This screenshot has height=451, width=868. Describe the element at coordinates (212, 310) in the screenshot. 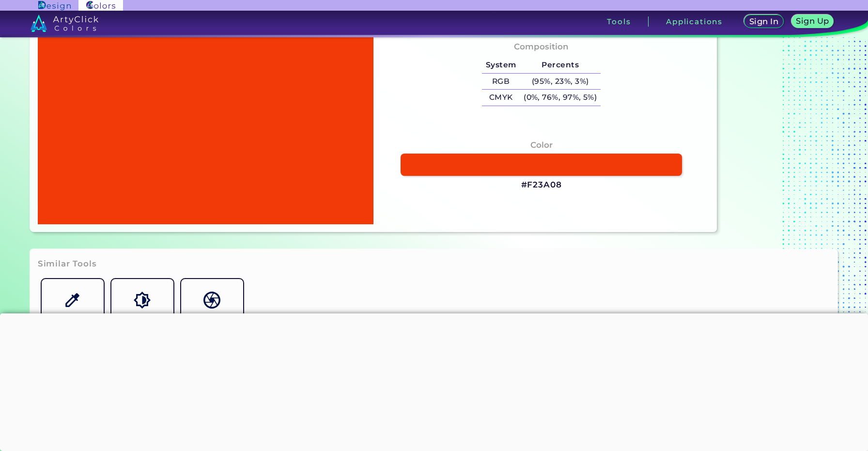

I see `a: Color Names Dictionary` at that location.